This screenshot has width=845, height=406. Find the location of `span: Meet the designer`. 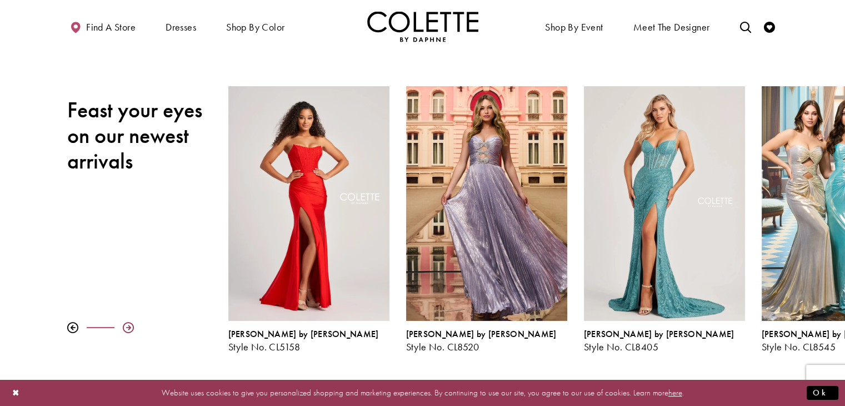

span: Meet the designer is located at coordinates (672, 27).